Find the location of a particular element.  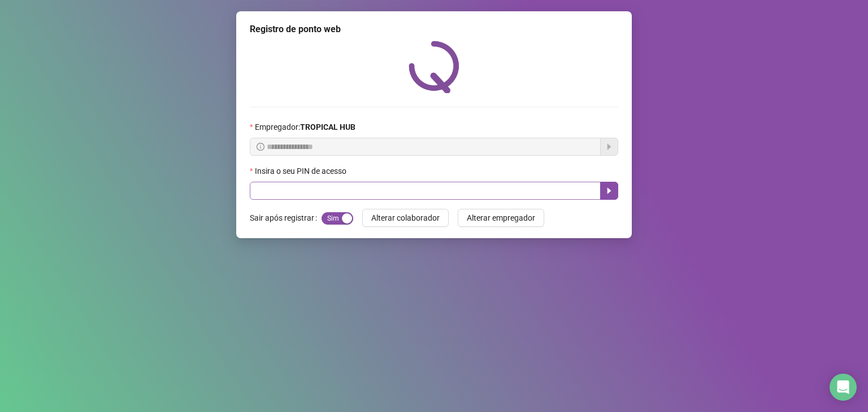

span: caret-right is located at coordinates (609, 191).